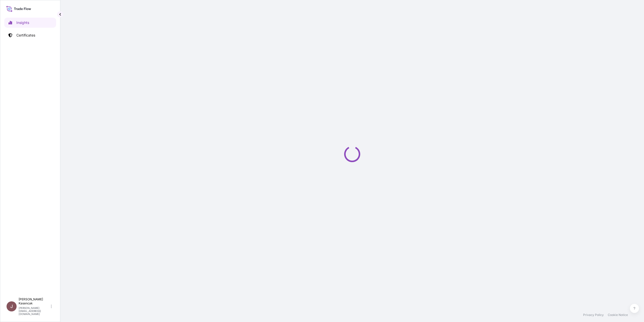  What do you see at coordinates (593, 315) in the screenshot?
I see `p: Privacy Policy` at bounding box center [593, 315].